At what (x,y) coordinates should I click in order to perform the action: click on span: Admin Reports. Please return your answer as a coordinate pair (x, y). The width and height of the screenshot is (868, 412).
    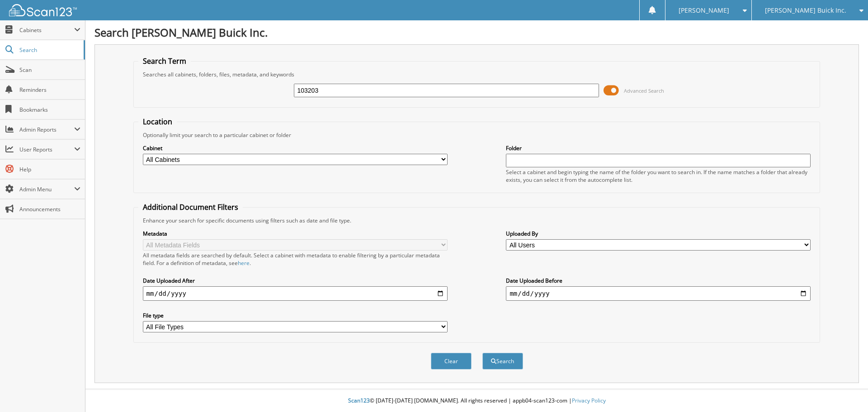
    Looking at the image, I should click on (46, 129).